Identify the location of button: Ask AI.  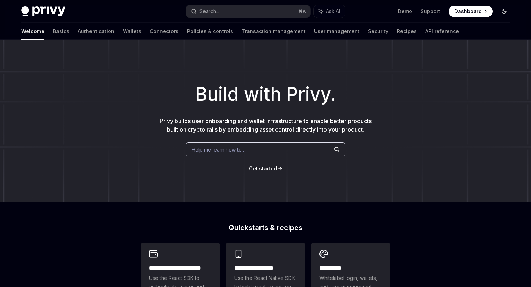
(330, 11).